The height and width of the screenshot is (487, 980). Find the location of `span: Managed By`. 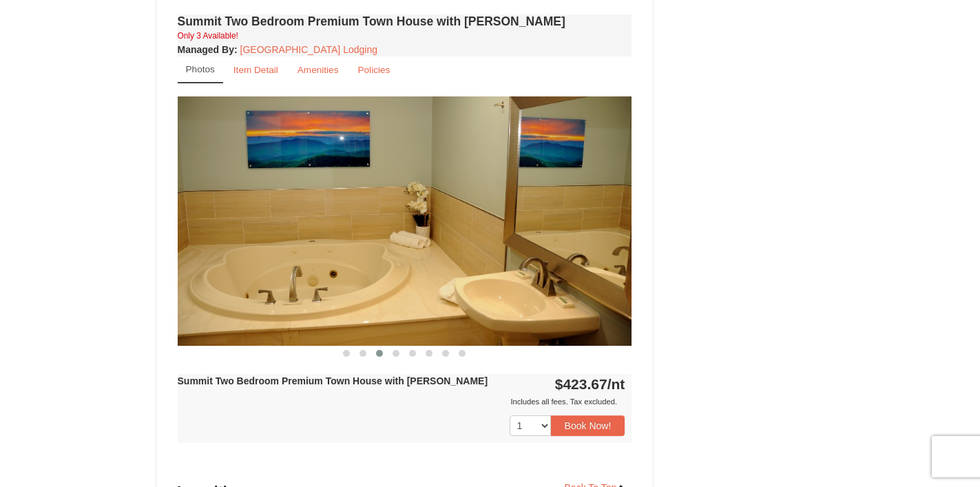

span: Managed By is located at coordinates (206, 50).